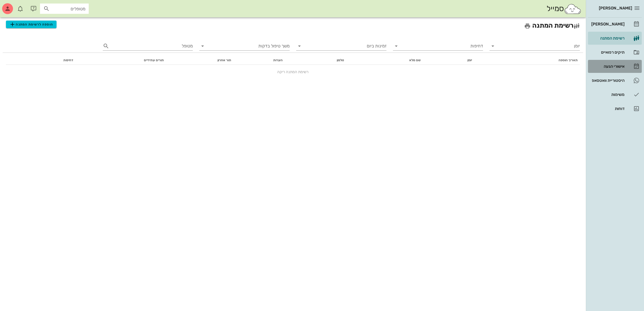 The height and width of the screenshot is (311, 644). Describe the element at coordinates (615, 109) in the screenshot. I see `a: דוחות` at that location.